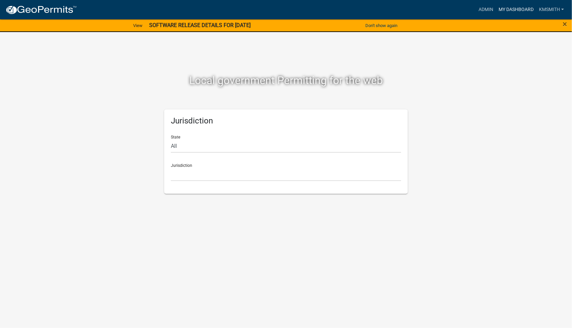 This screenshot has height=328, width=572. I want to click on button: Close, so click(564, 24).